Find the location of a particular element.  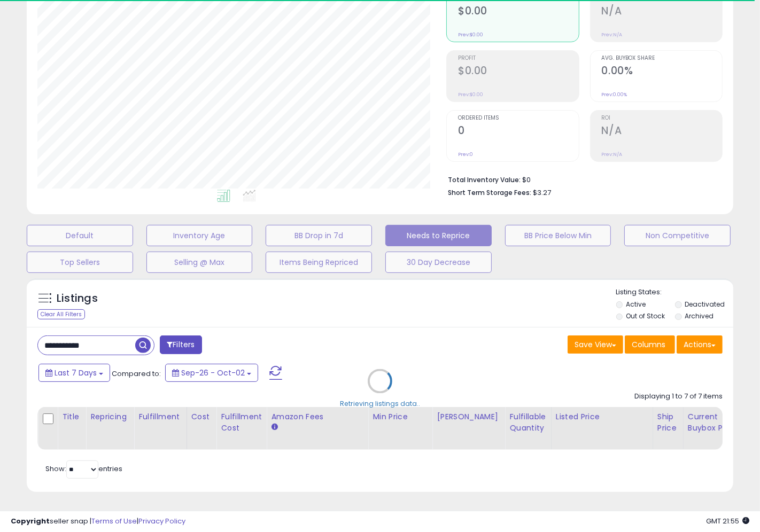

h2: 0 is located at coordinates (518, 131).